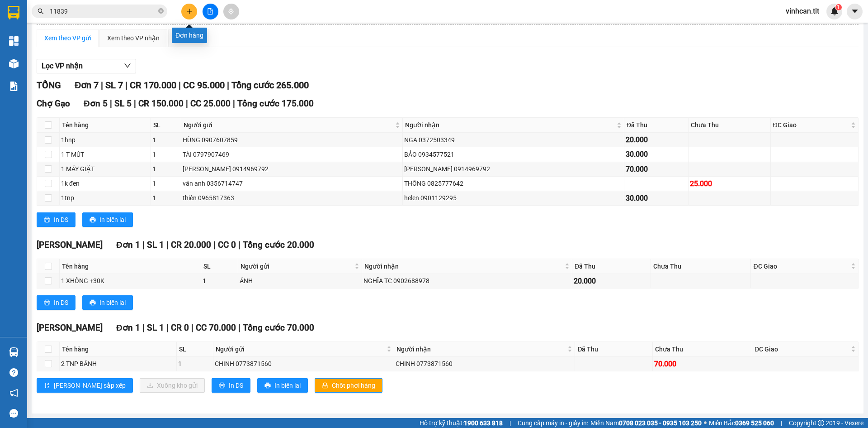 The height and width of the screenshot is (428, 868). Describe the element at coordinates (47, 385) in the screenshot. I see `span: sort-ascending` at that location.